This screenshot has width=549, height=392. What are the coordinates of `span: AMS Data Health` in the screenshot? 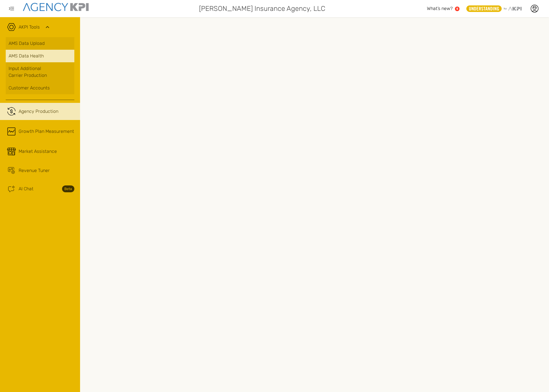 It's located at (26, 56).